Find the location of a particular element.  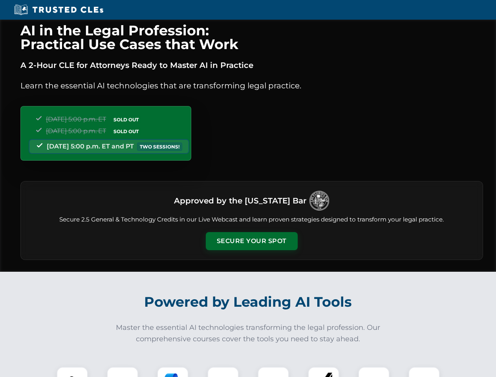

p: Master the essential AI technologies transforming the legal profession. Our comprehensive courses... is located at coordinates (248, 333).